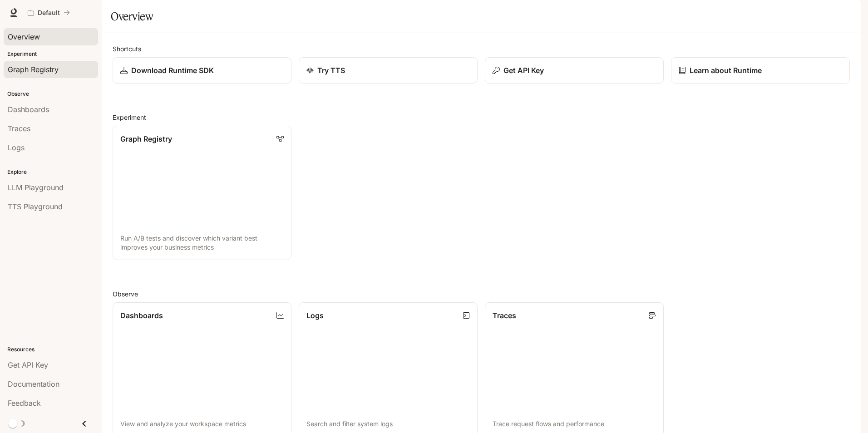  What do you see at coordinates (481, 294) in the screenshot?
I see `h2: Observe` at bounding box center [481, 294].